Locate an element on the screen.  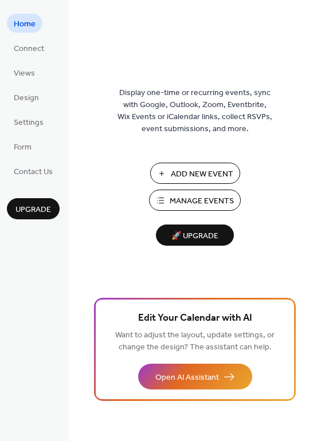
button: Add New Event is located at coordinates (195, 173).